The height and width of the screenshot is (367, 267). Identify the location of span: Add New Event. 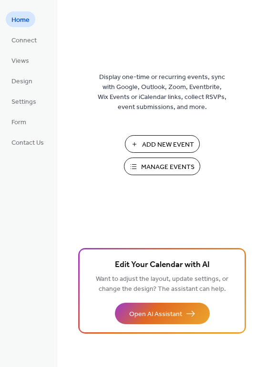
(168, 145).